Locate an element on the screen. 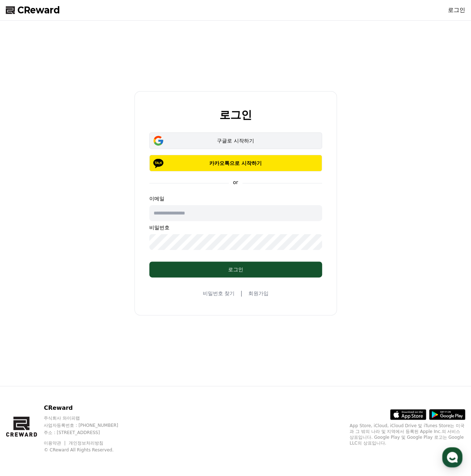  a: 설정 is located at coordinates (116, 238).